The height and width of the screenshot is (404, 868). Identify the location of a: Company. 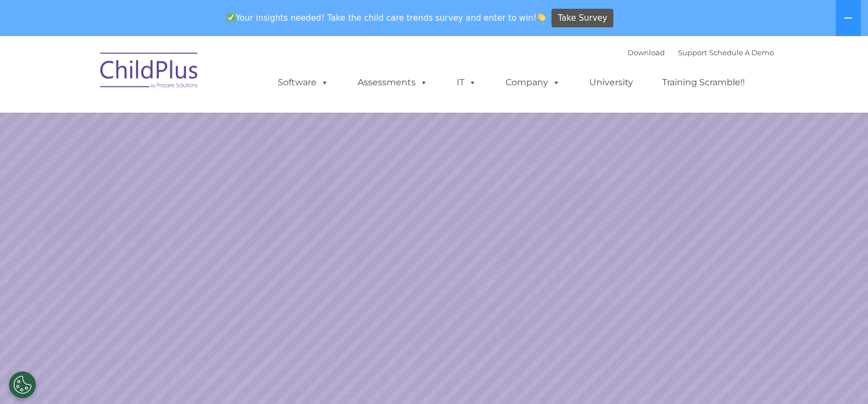
(533, 82).